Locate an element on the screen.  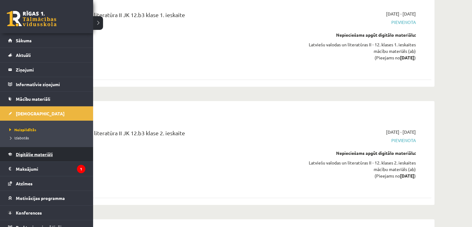
span: Atzīmes is located at coordinates (24, 183).